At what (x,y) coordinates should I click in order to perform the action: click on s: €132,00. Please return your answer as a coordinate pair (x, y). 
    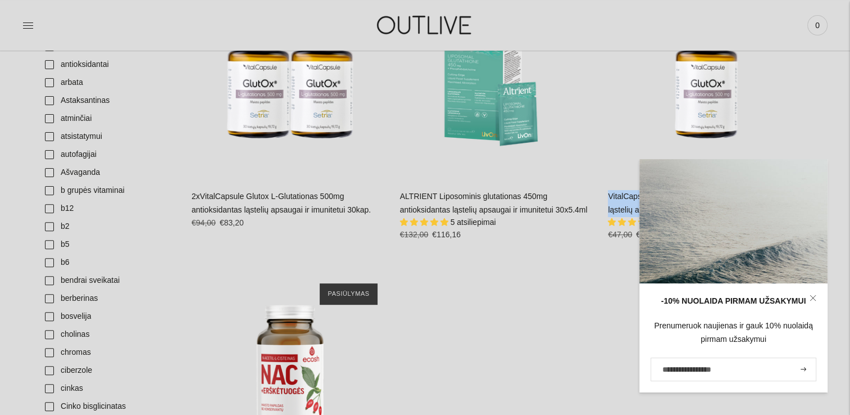
    Looking at the image, I should click on (414, 234).